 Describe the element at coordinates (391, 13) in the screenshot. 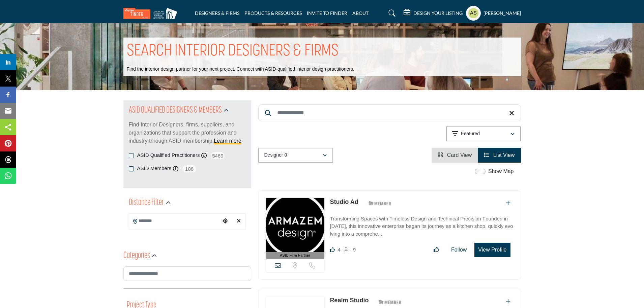

I see `a: Search` at that location.